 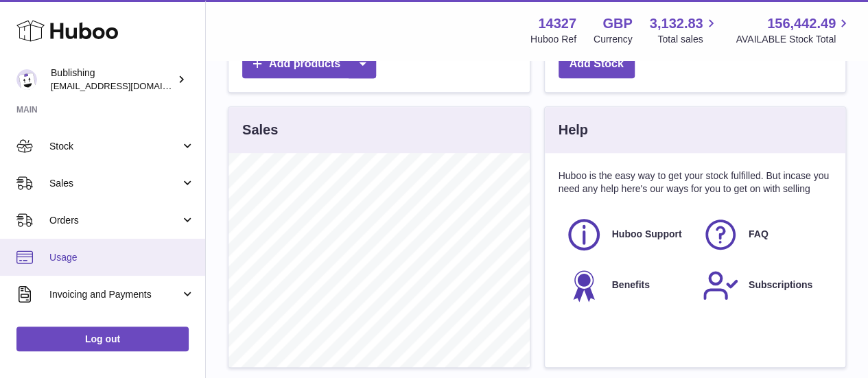 What do you see at coordinates (115, 183) in the screenshot?
I see `span: Sales` at bounding box center [115, 183].